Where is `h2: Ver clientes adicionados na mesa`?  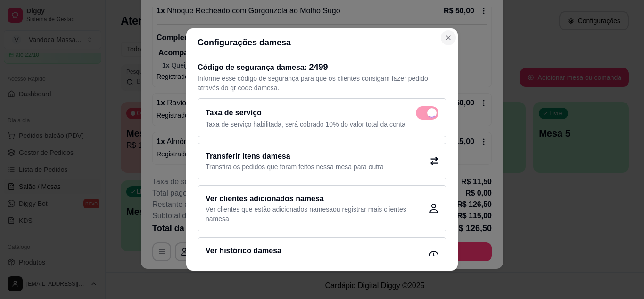 h2: Ver clientes adicionados na mesa is located at coordinates (317, 198).